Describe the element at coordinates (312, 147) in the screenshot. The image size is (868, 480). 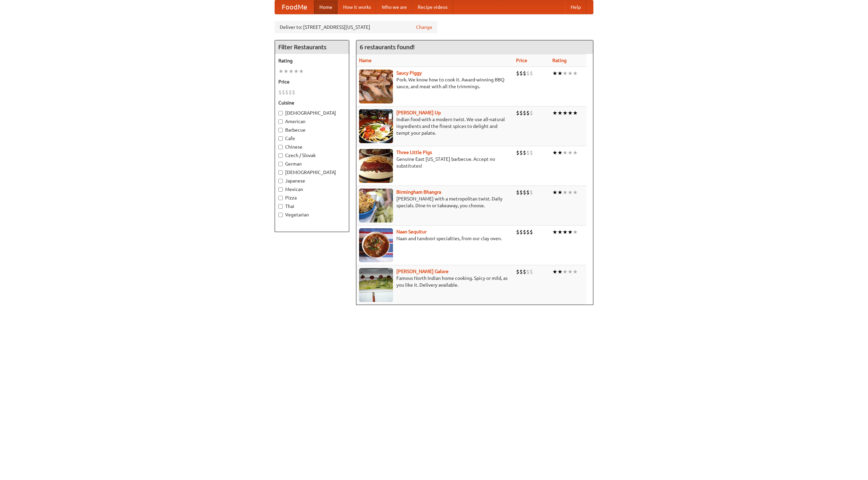
I see `label: Chinese` at that location.